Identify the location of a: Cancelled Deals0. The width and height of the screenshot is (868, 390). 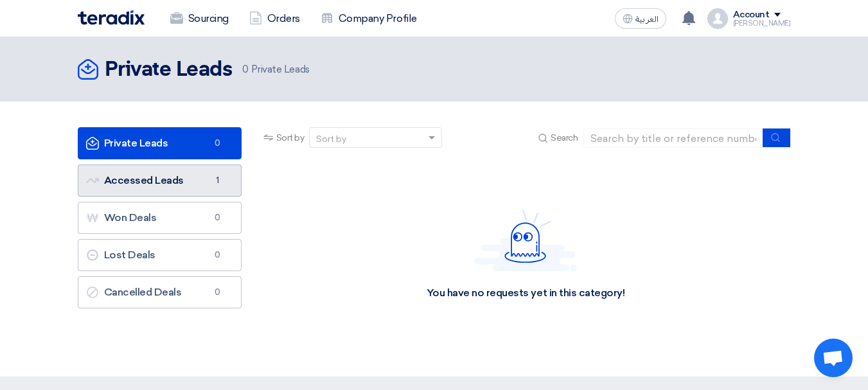
(160, 293).